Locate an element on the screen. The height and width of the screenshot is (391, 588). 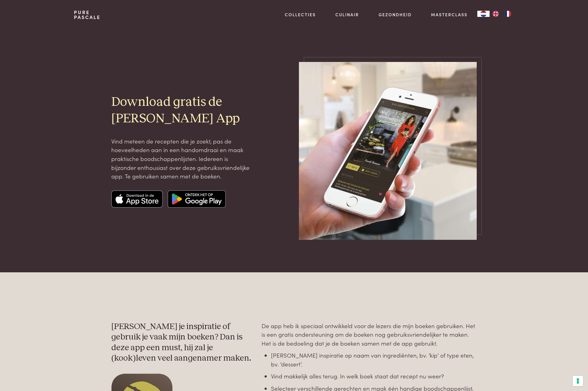
p: Vind meteen de recepten die je zoekt, pas de hoeveelheden aan in een handomdraai en maak praktisc... is located at coordinates (182, 159).